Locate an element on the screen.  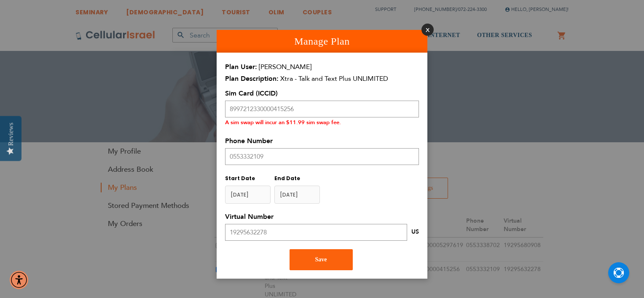
span: Plan User is located at coordinates (241, 67).